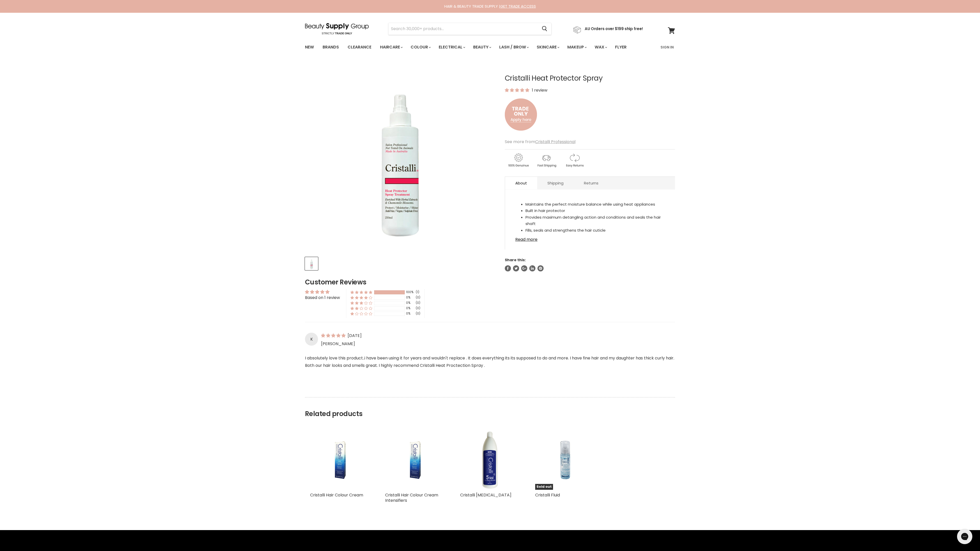 The width and height of the screenshot is (980, 551). I want to click on a: Sign In, so click(668, 48).